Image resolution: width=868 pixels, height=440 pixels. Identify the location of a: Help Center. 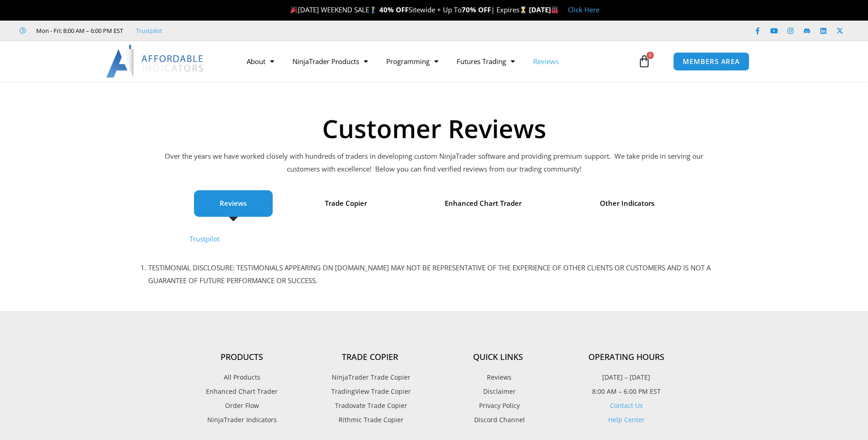
(626, 419).